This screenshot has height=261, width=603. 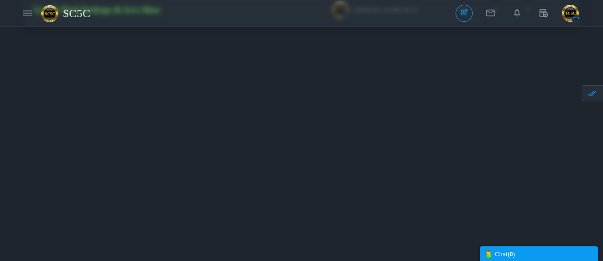 I want to click on img: 91x91forum.png, so click(x=52, y=14).